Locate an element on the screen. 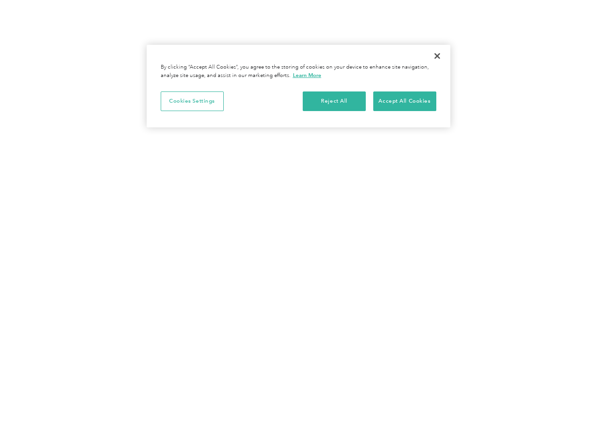 The image size is (590, 448). div: Cookie banner is located at coordinates (298, 86).